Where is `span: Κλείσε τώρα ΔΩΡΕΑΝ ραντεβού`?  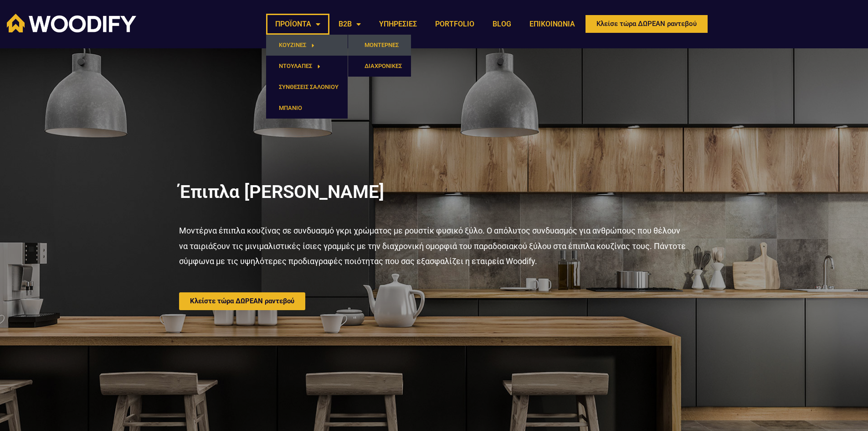
span: Κλείσε τώρα ΔΩΡΕΑΝ ραντεβού is located at coordinates (647, 24).